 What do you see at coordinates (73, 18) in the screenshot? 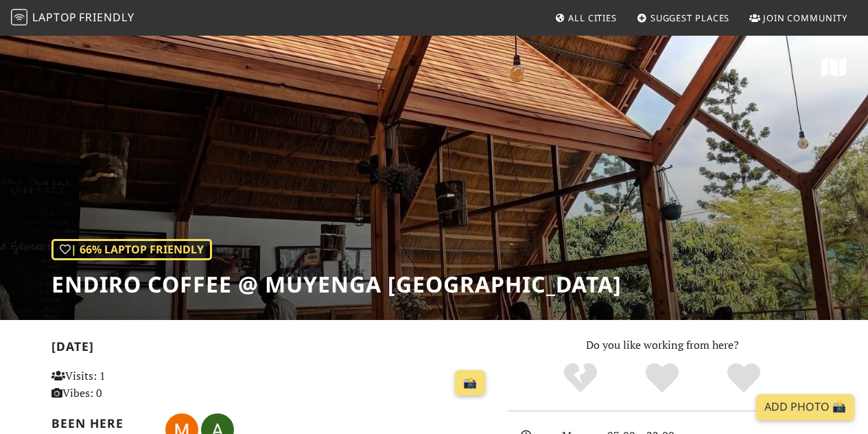
I see `a: LaptopFriendly LaptopFriendly` at bounding box center [73, 18].